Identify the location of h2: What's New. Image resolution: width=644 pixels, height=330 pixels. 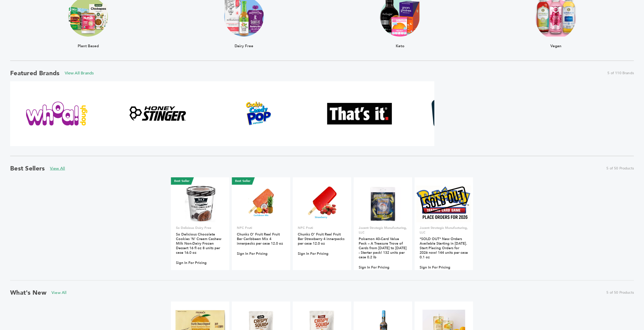
(28, 293).